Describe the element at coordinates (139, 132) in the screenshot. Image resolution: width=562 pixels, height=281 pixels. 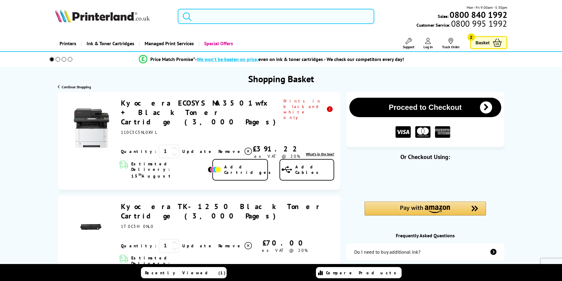
I see `span: 110C3C3NL0KVL` at that location.